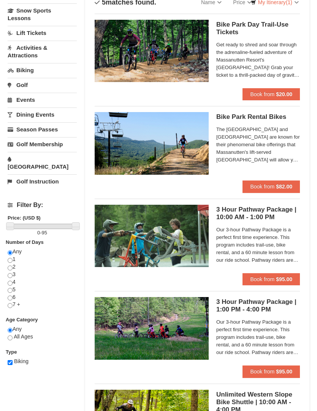 The height and width of the screenshot is (411, 317). Describe the element at coordinates (42, 337) in the screenshot. I see `div: Any` at that location.